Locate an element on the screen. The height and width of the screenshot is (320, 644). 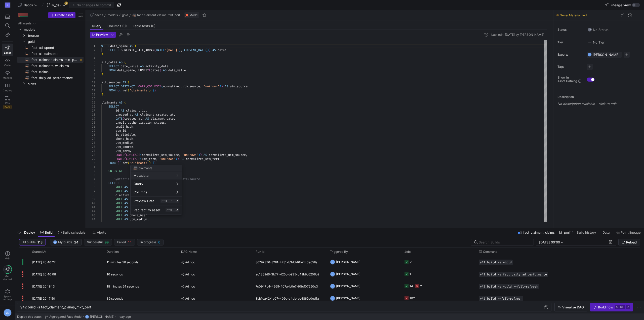
span: Preview Data is located at coordinates (144, 201).